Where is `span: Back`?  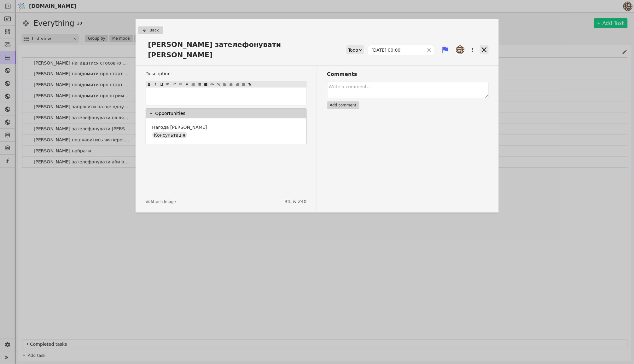
span: Back is located at coordinates (154, 30).